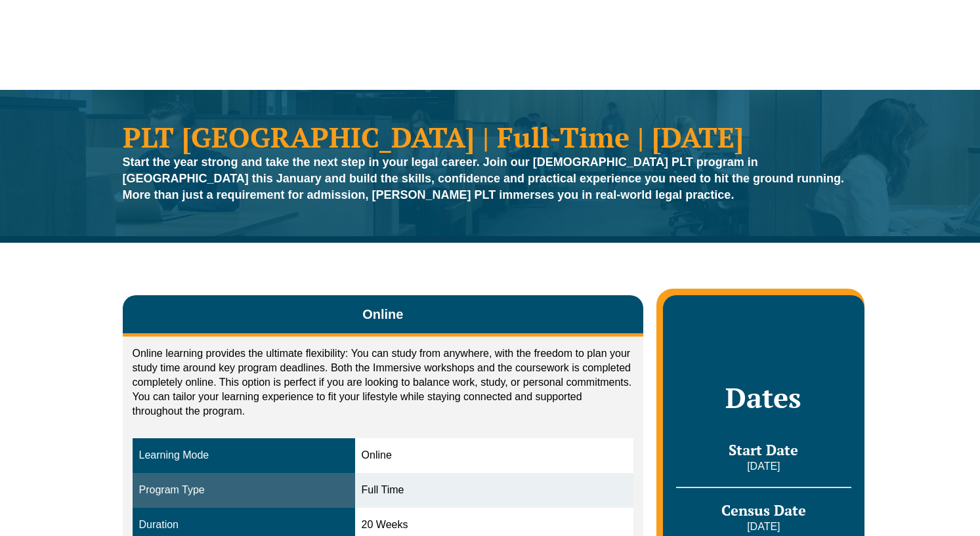 Image resolution: width=980 pixels, height=536 pixels. I want to click on div: Duration, so click(243, 525).